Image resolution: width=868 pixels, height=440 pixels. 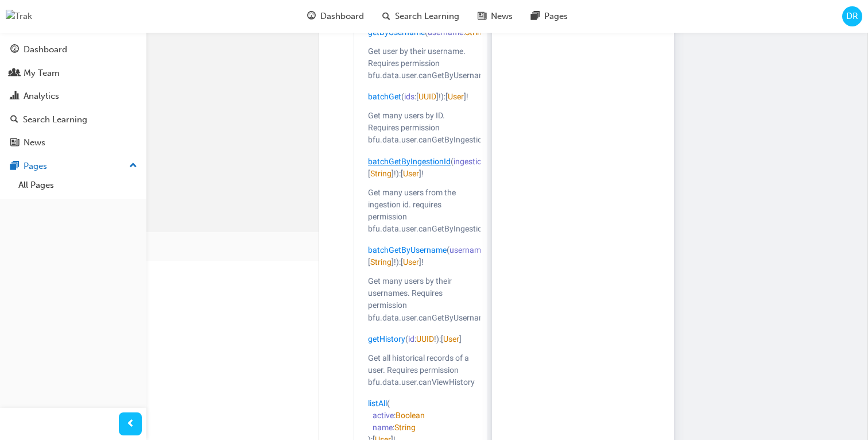 What do you see at coordinates (73, 96) in the screenshot?
I see `a: Analytics` at bounding box center [73, 96].